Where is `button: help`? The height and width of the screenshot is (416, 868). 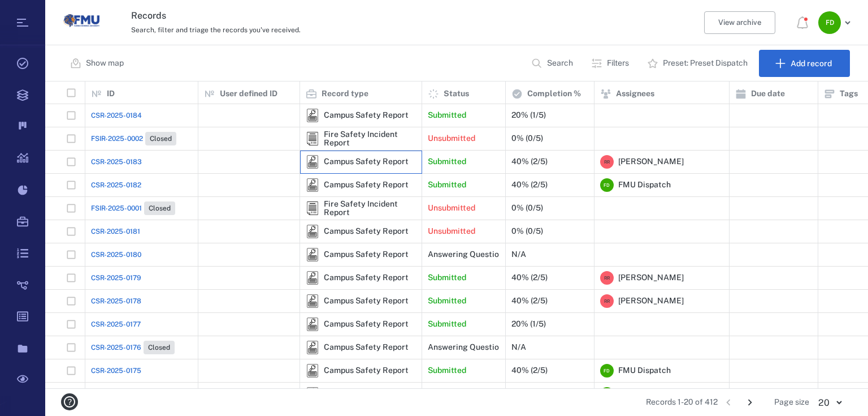 button: help is located at coordinates (69, 401).